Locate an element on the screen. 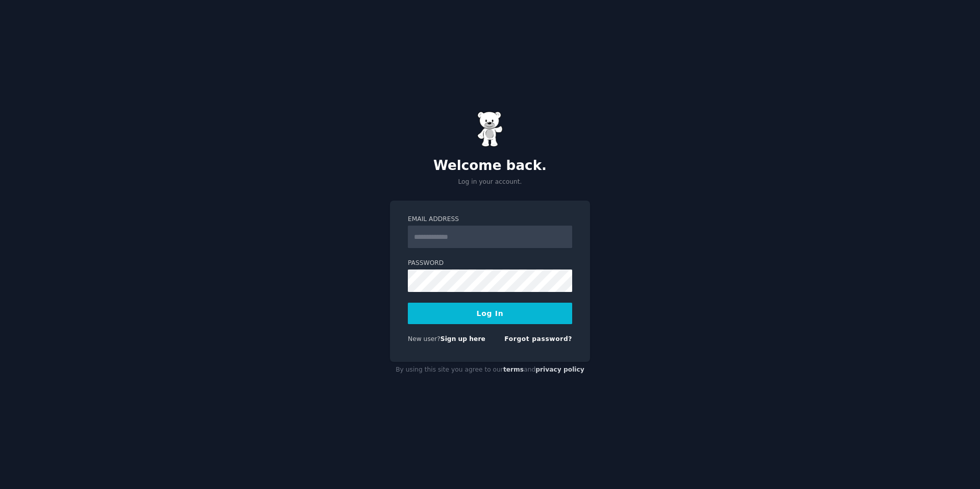 The height and width of the screenshot is (489, 980). label: Password is located at coordinates (490, 264).